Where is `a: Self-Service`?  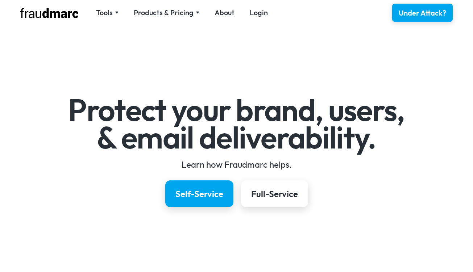
a: Self-Service is located at coordinates (199, 194).